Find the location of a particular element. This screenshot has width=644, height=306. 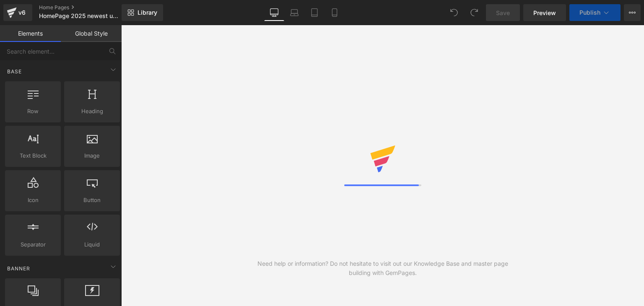

a: Preview is located at coordinates (544, 13).